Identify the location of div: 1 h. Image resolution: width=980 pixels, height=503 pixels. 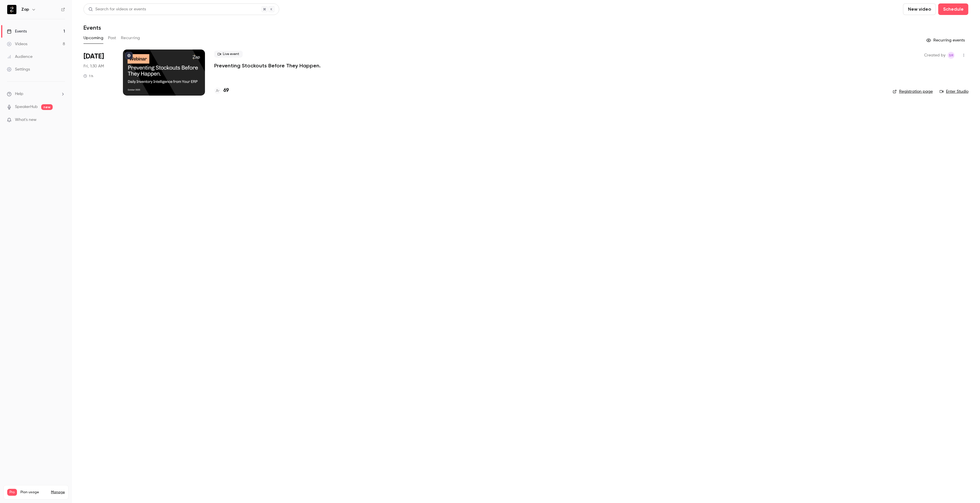
(88, 76).